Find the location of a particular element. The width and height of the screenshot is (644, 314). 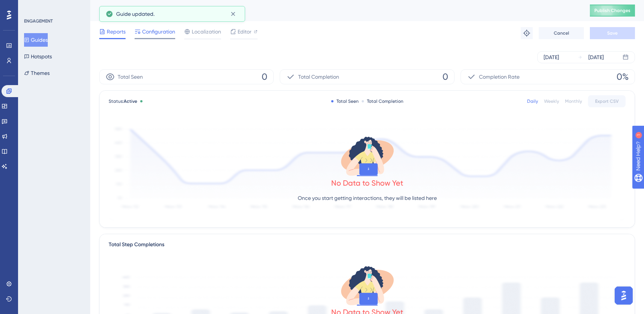

span: Save is located at coordinates (613, 33).